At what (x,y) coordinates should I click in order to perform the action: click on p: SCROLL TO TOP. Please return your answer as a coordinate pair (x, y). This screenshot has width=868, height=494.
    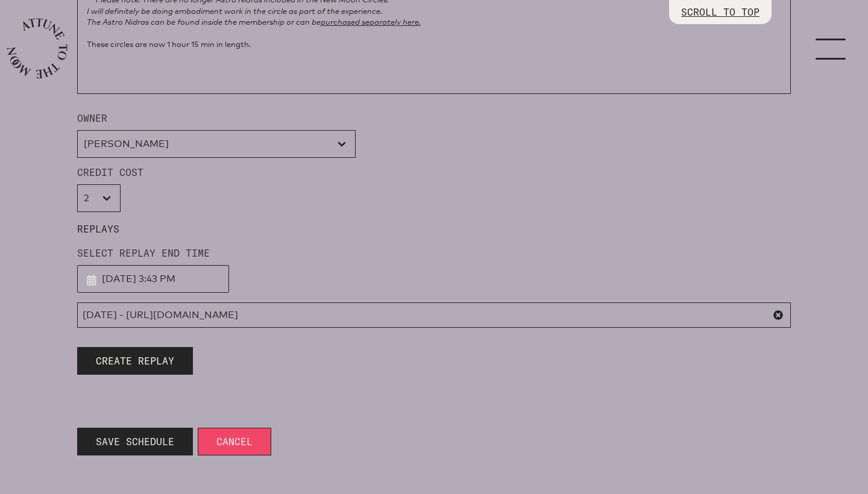
    Looking at the image, I should click on (721, 12).